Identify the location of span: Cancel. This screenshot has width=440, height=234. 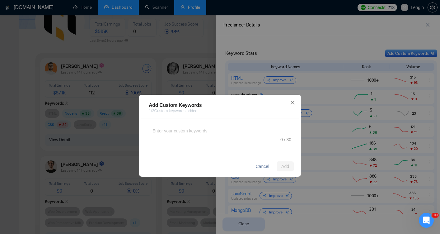
(262, 166).